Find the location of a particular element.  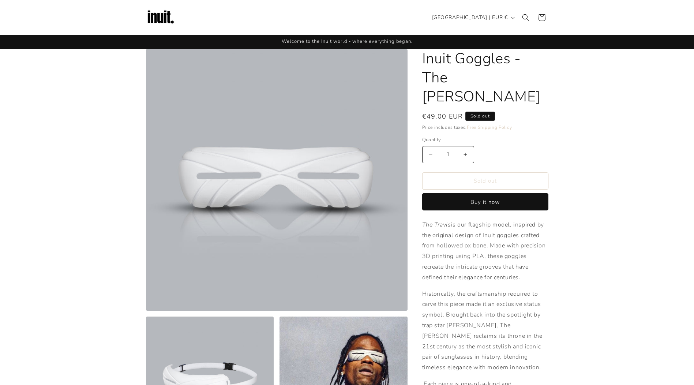

button: Sold out is located at coordinates (485, 181).